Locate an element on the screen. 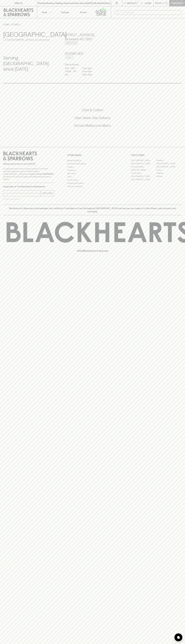 This screenshot has width=185, height=644. a: Privacy Policy is located at coordinates (93, 180).